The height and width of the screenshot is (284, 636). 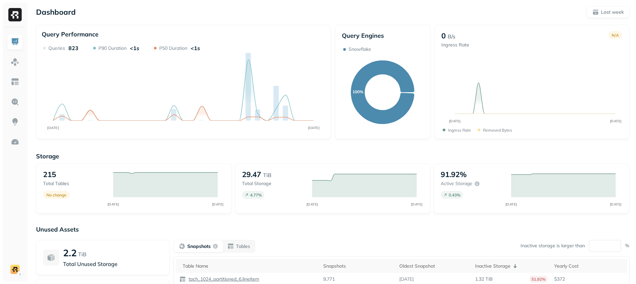 I want to click on p: 51.92%, so click(x=538, y=279).